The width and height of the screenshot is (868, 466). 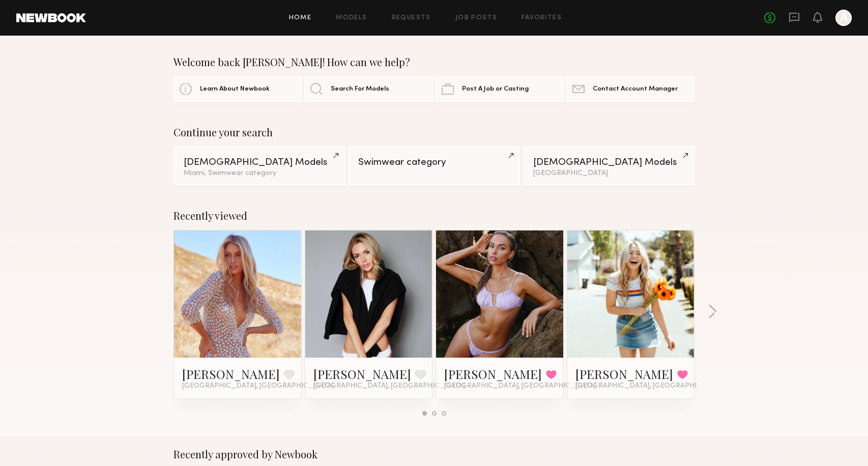 I want to click on span: Contact Account Manager, so click(x=635, y=89).